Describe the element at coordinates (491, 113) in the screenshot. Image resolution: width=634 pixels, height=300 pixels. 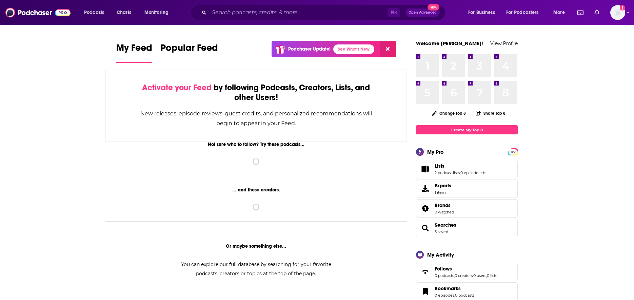
I see `button: Share Top 8` at that location.